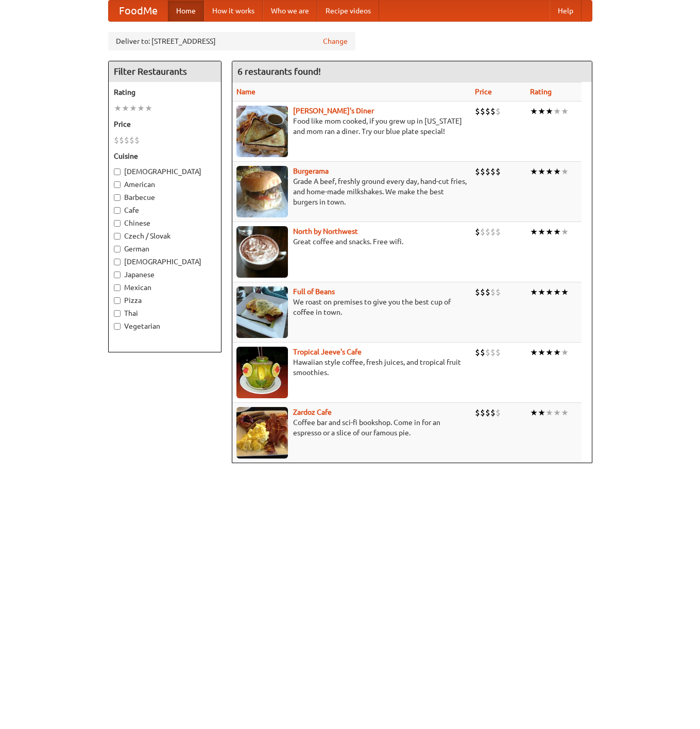 The height and width of the screenshot is (729, 700). I want to click on label: Pizza, so click(165, 300).